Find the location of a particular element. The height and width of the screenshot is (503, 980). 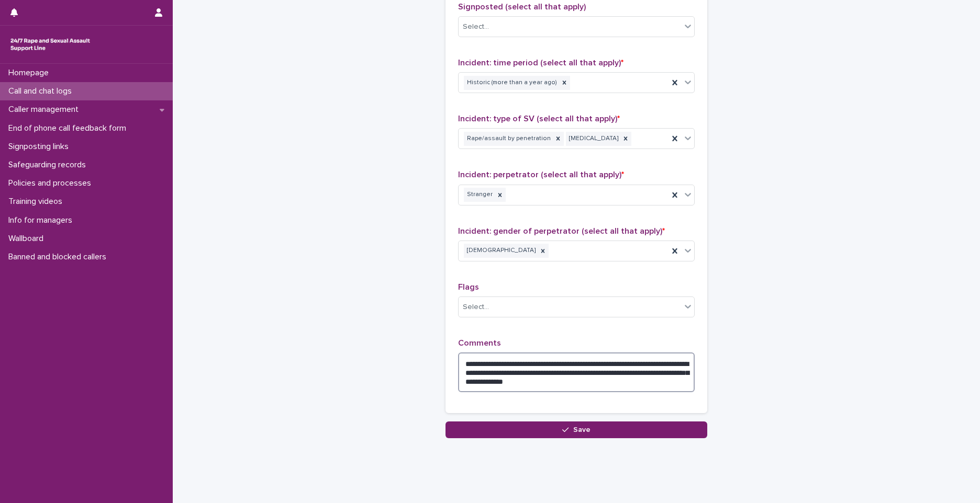

p: Caller management is located at coordinates (46, 109).